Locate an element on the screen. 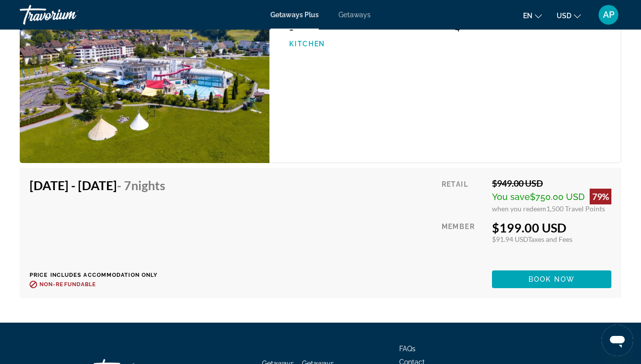  span: en is located at coordinates (527, 16).